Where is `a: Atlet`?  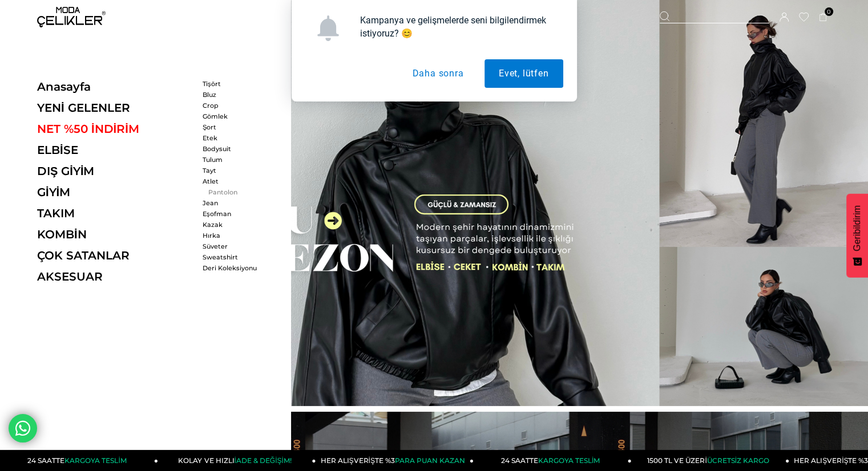 a: Atlet is located at coordinates (235, 181).